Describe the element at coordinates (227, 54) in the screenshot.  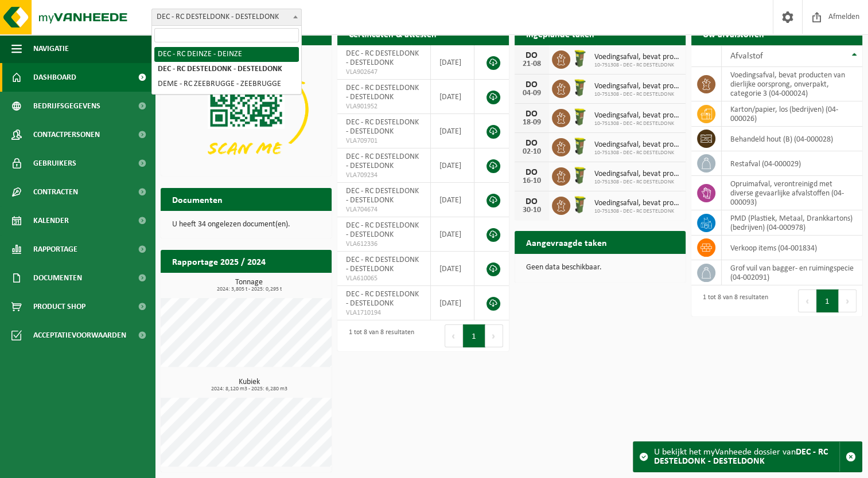
I see `li: DEC - RC DEINZE - DEINZE` at that location.